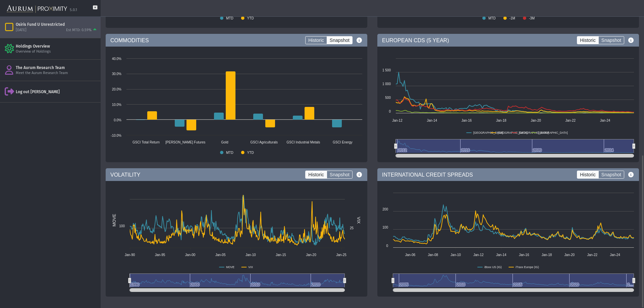 This screenshot has height=308, width=644. I want to click on text: -1M, so click(512, 18).